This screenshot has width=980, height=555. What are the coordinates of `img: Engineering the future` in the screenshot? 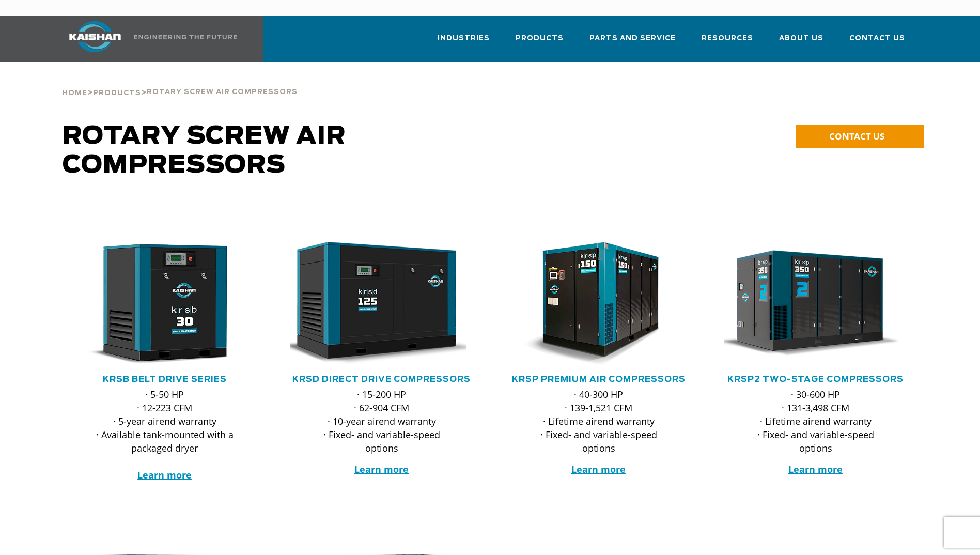 It's located at (186, 37).